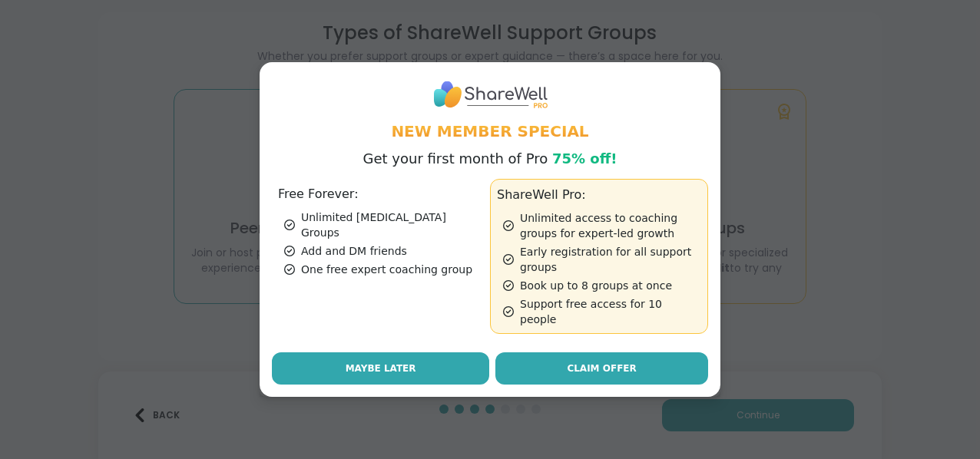 This screenshot has height=459, width=980. I want to click on span: 75% off!, so click(584, 158).